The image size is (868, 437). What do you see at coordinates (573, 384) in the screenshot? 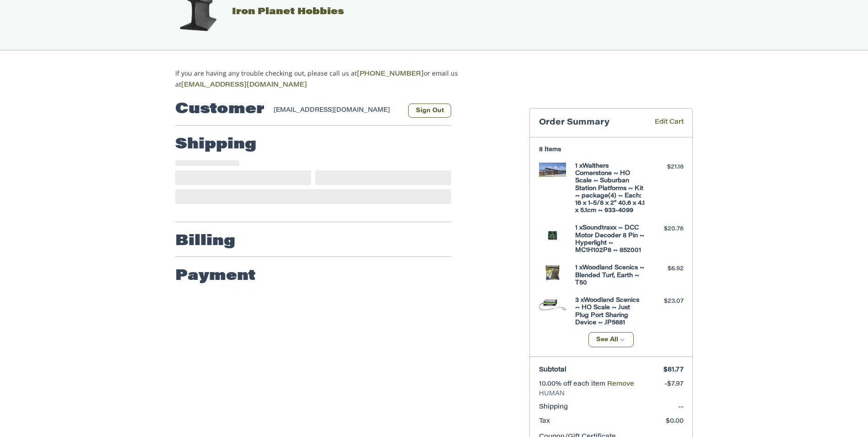
I see `span: 10.00% off each item` at bounding box center [573, 384].